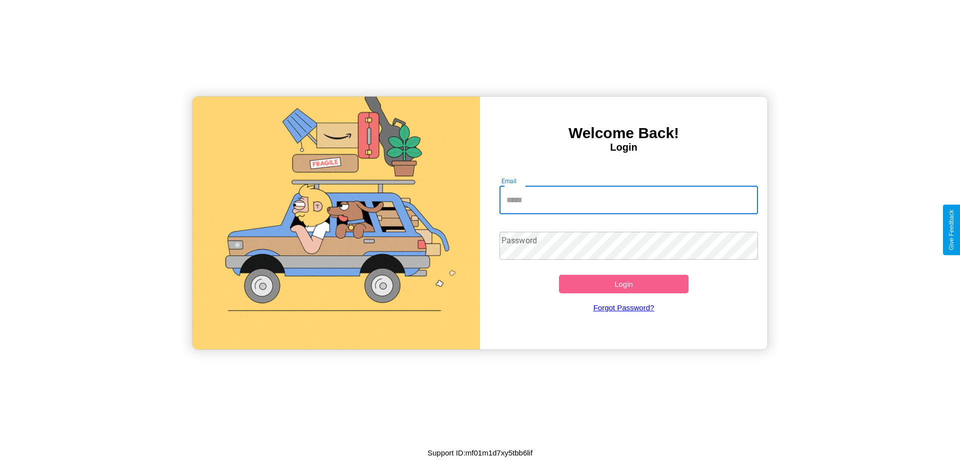  I want to click on p: Support ID: mf01m1d7xy5tbb6lif, so click(480, 452).